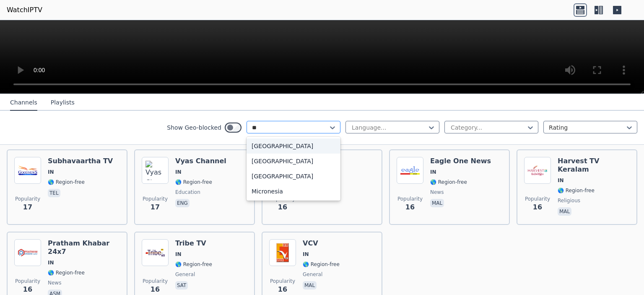 This screenshot has height=295, width=644. Describe the element at coordinates (201, 161) in the screenshot. I see `h6: Vyas Channel` at that location.